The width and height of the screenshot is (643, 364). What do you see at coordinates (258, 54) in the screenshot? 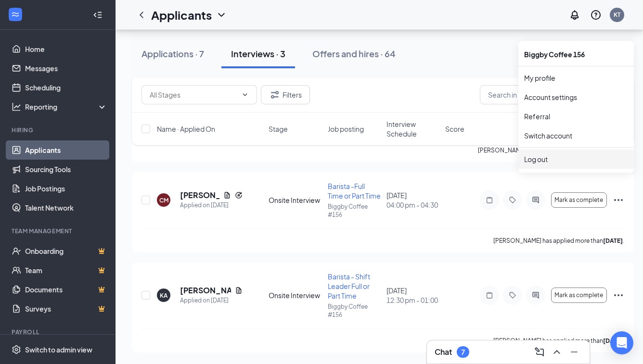
I see `div: Interviews · 3` at bounding box center [258, 54].